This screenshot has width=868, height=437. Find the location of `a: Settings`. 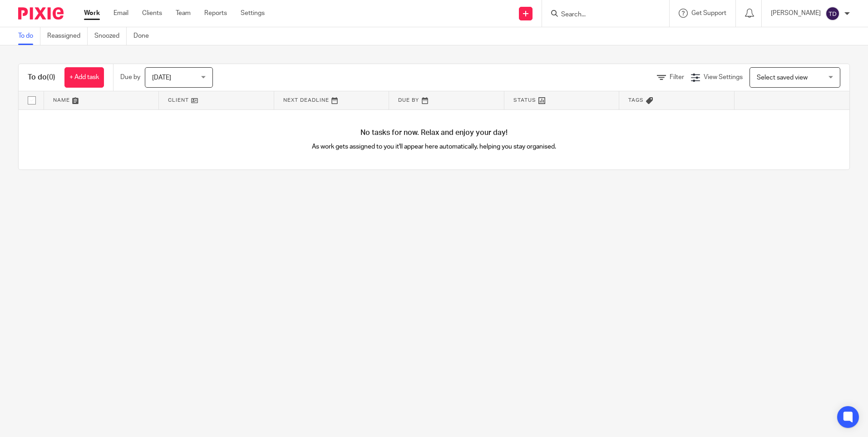

a: Settings is located at coordinates (253, 13).